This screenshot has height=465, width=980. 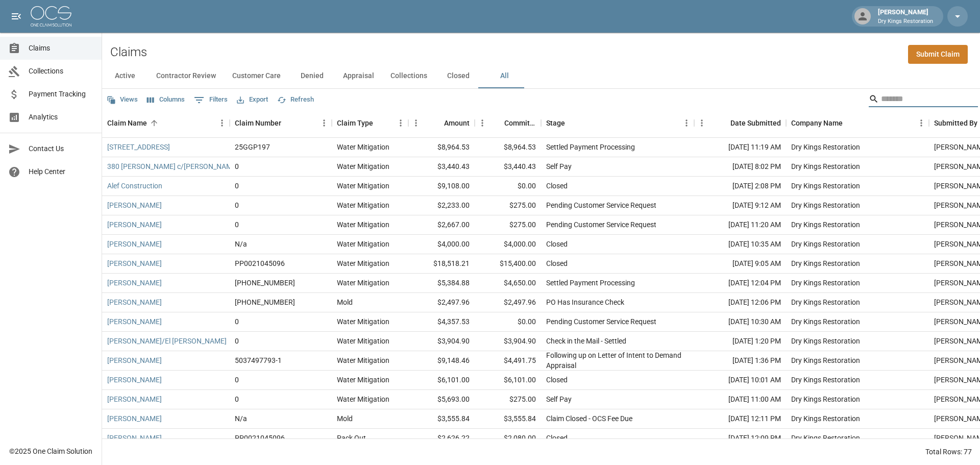 I want to click on div: $4,491.75, so click(x=508, y=361).